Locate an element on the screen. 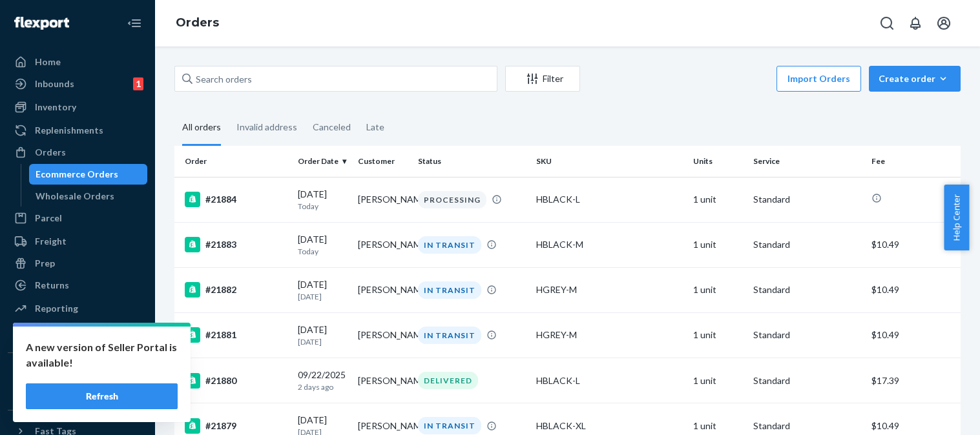 Image resolution: width=980 pixels, height=435 pixels. a: Reporting is located at coordinates (77, 309).